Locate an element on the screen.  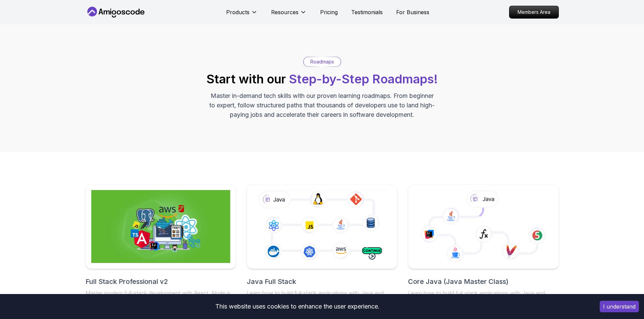
p: Products is located at coordinates (238, 12).